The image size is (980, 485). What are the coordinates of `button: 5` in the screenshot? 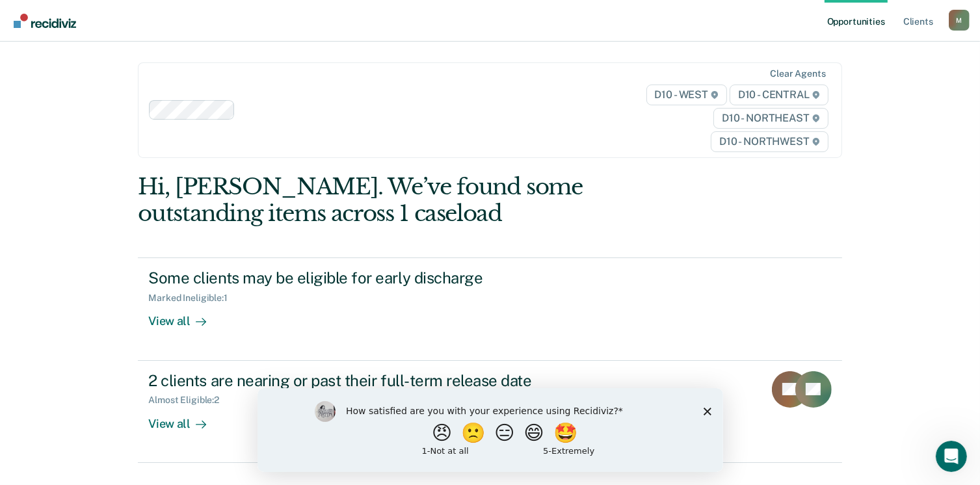 It's located at (309, 45).